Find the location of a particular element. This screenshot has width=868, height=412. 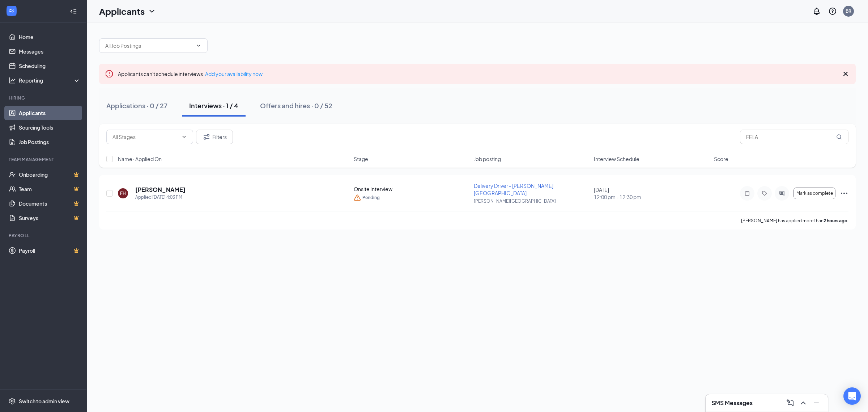

span: Name · Applied On is located at coordinates (140, 159).